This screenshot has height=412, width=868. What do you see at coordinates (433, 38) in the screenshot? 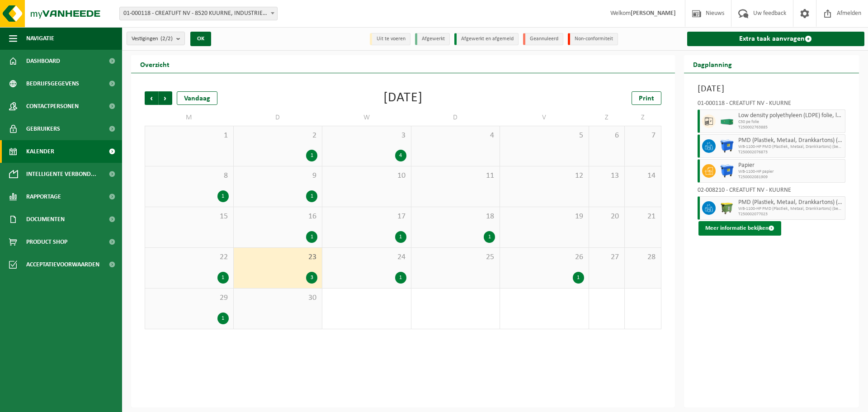
I see `li: Afgewerkt` at bounding box center [433, 38].